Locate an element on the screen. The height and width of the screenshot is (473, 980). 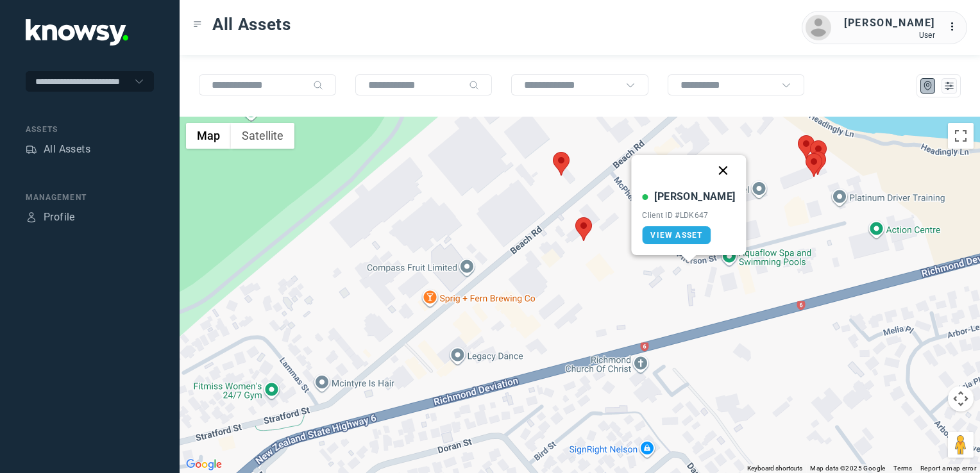
div: List is located at coordinates (949, 86).